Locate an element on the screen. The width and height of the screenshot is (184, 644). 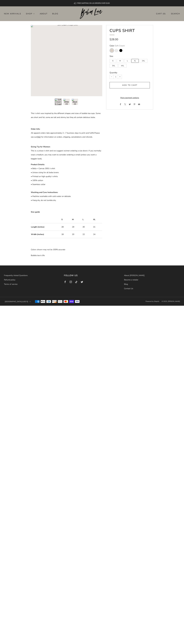
a: Powered by Shopify is located at coordinates (152, 302).